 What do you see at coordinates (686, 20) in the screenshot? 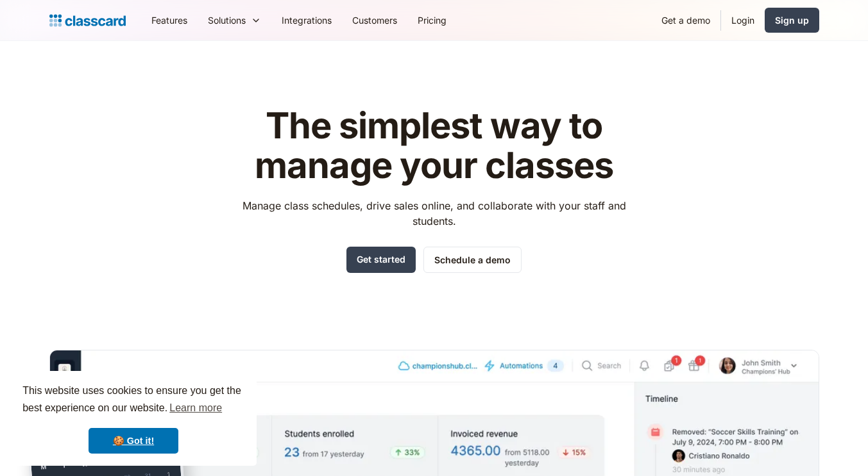
I see `a: Get a demo` at bounding box center [686, 20].